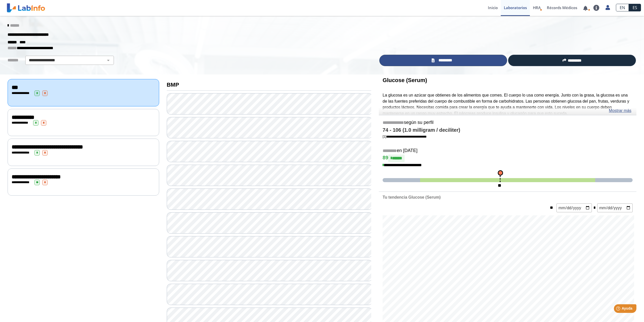 The width and height of the screenshot is (644, 322). Describe the element at coordinates (537, 8) in the screenshot. I see `span: HRA` at that location.